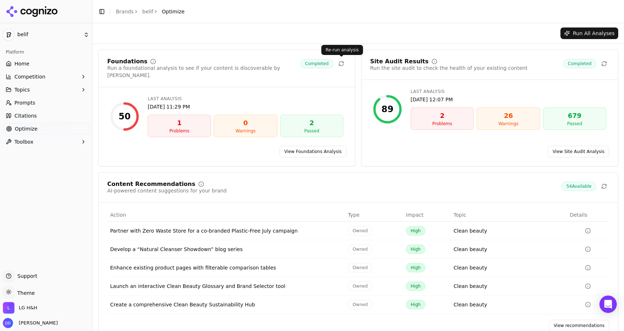 This screenshot has width=624, height=331. Describe the element at coordinates (46, 129) in the screenshot. I see `a: Optimize` at that location.